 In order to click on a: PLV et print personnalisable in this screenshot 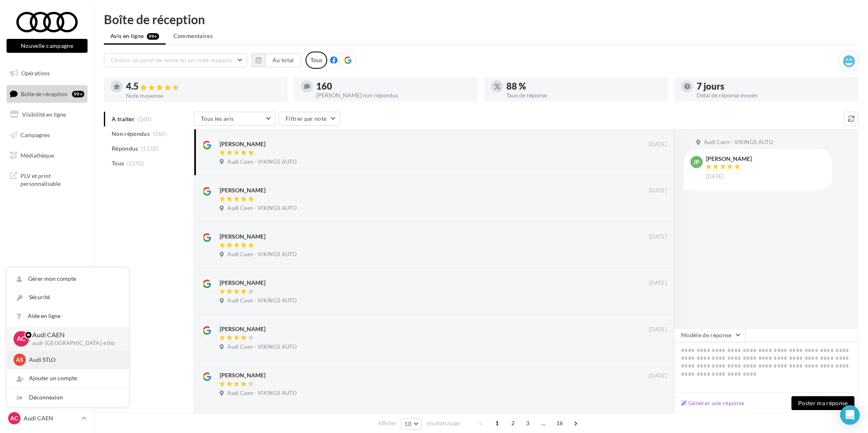, I will do `click(47, 179)`.